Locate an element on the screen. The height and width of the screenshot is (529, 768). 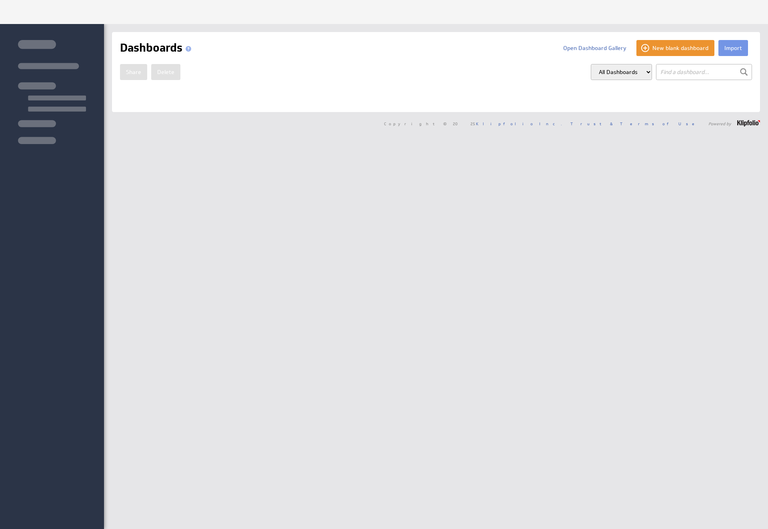
input: Find a dashboard... is located at coordinates (704, 72).